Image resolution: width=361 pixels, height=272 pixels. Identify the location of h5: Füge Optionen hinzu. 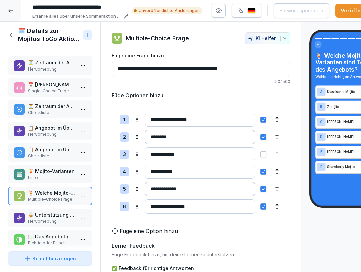
(137, 95).